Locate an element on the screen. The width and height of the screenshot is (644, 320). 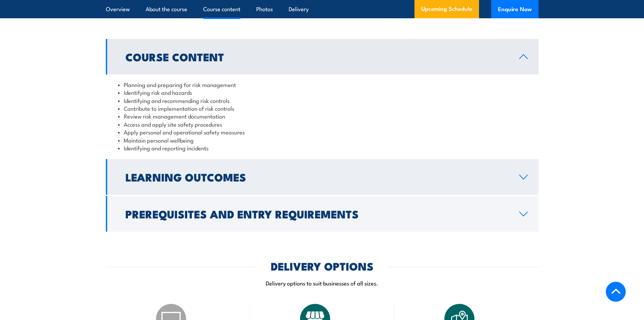
li: Access and apply site safety procedures is located at coordinates (322, 124).